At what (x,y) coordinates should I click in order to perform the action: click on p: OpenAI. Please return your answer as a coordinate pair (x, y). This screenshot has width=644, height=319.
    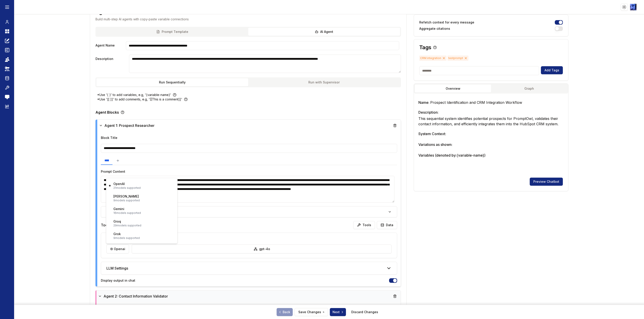
    Looking at the image, I should click on (119, 184).